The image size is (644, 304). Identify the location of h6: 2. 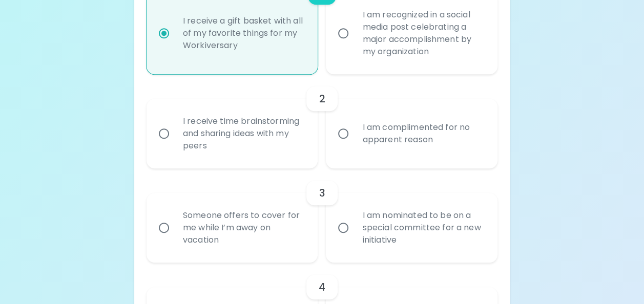
(321, 99).